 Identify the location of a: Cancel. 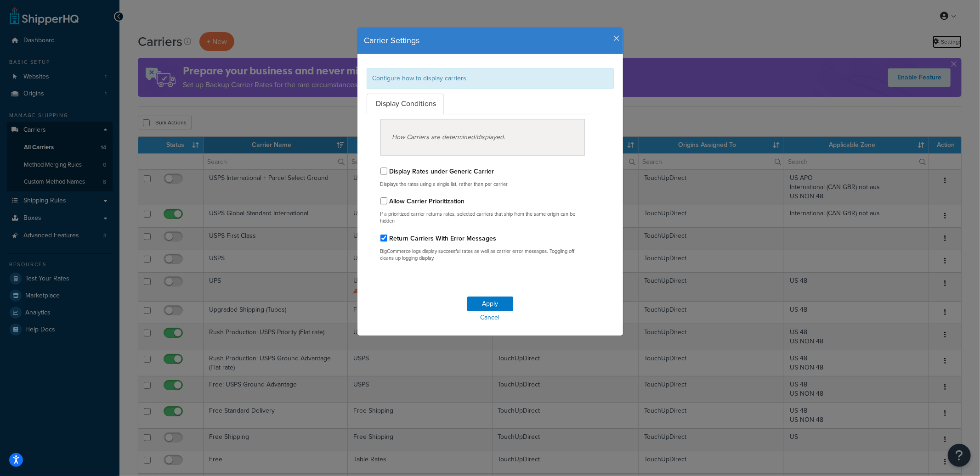
(491, 318).